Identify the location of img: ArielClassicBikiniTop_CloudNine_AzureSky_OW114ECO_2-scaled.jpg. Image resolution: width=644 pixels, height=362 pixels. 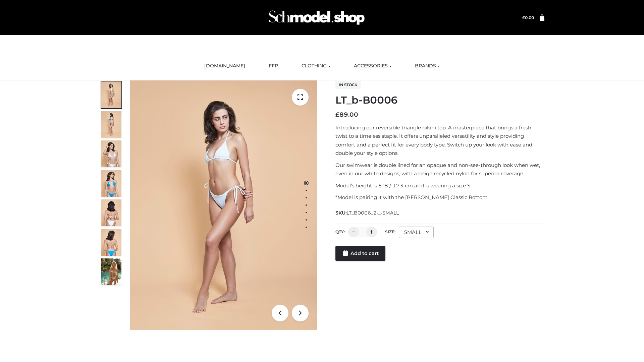
(111, 125).